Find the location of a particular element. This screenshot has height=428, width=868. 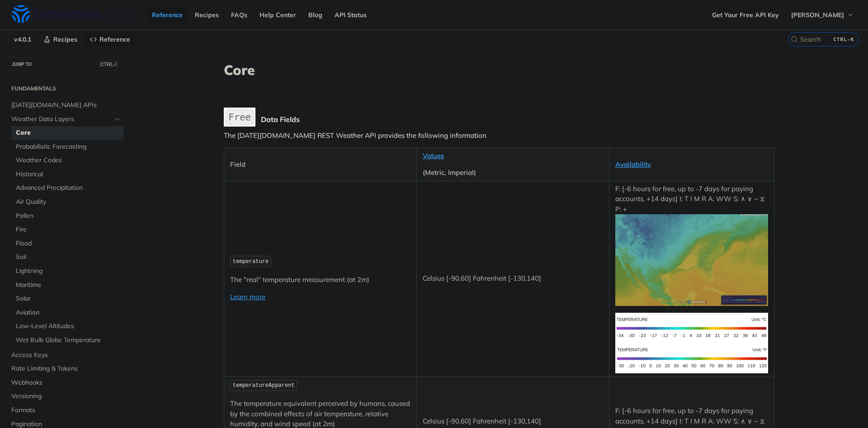

h2: Fundamentals is located at coordinates (65, 89).